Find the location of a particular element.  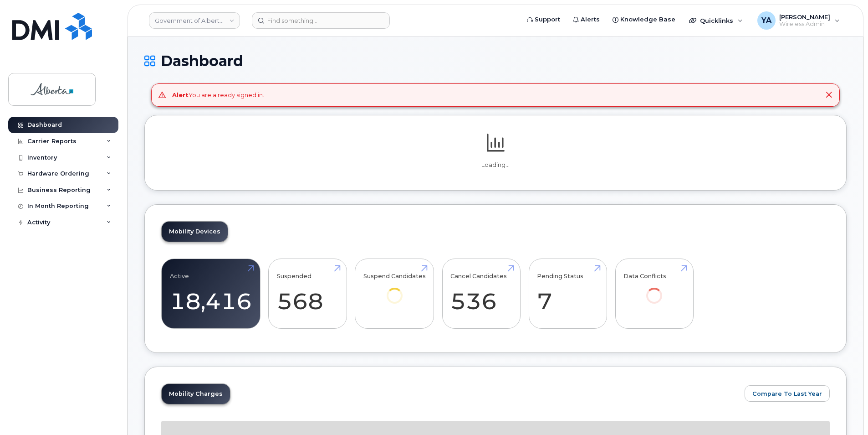

a: Active 18,416 is located at coordinates (211, 293).